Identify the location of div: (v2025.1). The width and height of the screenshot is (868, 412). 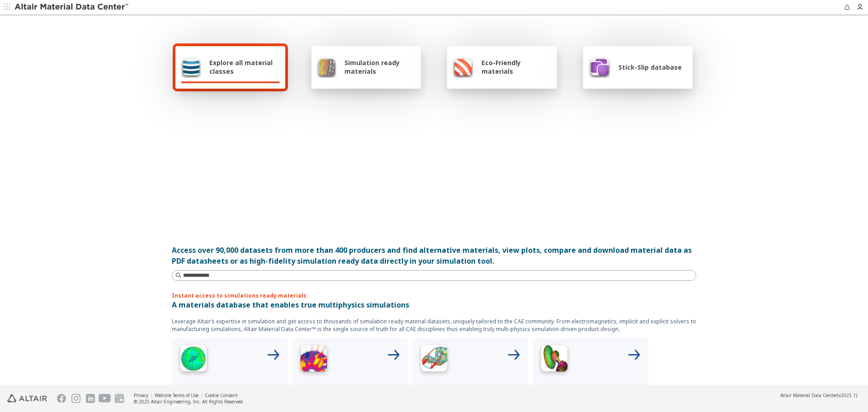
(818, 395).